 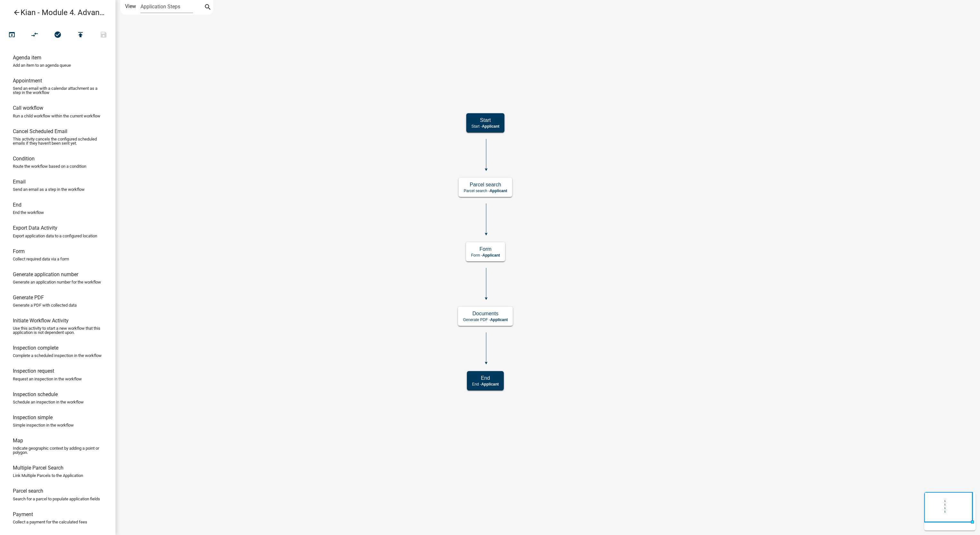 What do you see at coordinates (55, 12) in the screenshot?
I see `a: Kian - Module 4. Advanced PDF Creation` at bounding box center [55, 12].